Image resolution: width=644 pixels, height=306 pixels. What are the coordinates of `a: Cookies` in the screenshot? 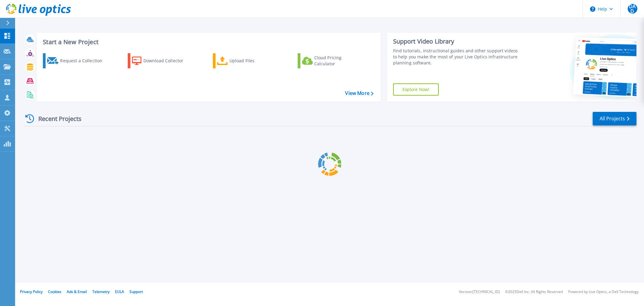 It's located at (54, 292).